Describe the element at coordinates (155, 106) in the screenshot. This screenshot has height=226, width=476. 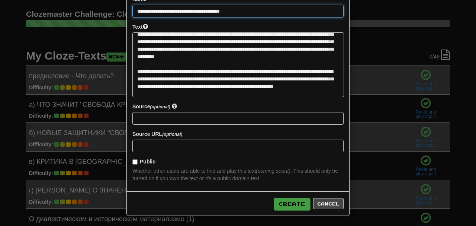
I see `label: Source` at that location.